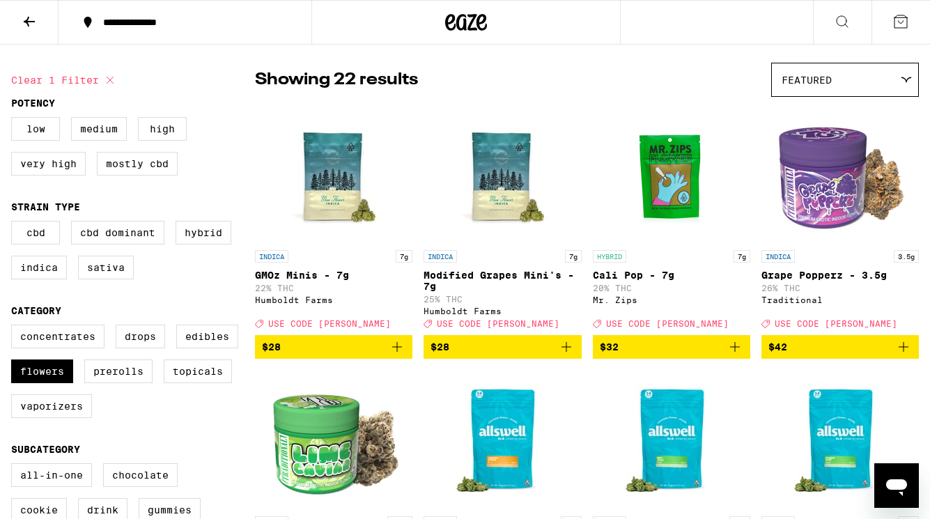 The height and width of the screenshot is (519, 930). I want to click on label: Drops, so click(140, 336).